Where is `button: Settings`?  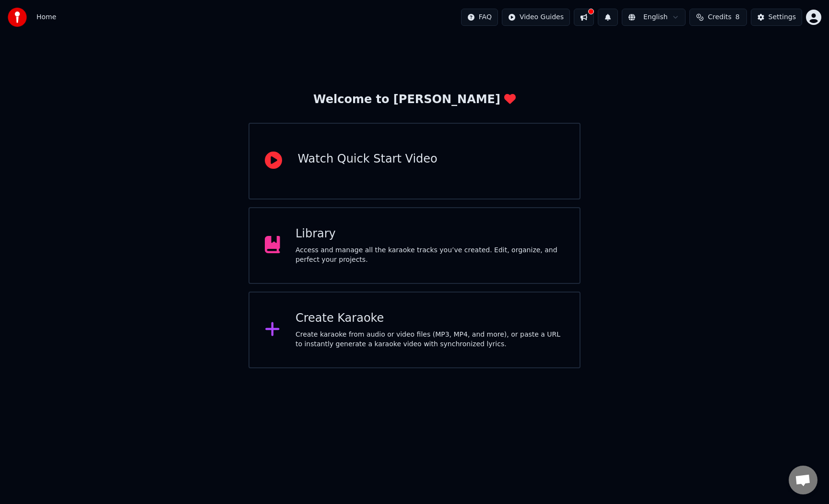
button: Settings is located at coordinates (777, 17).